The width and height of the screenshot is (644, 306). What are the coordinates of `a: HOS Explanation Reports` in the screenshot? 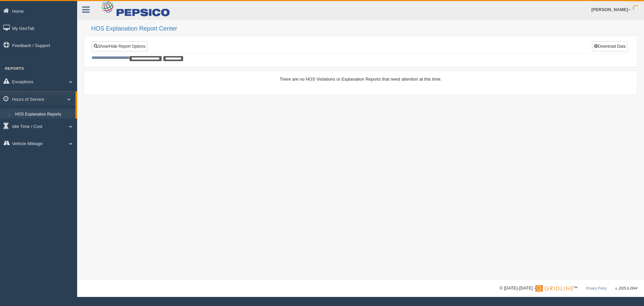 It's located at (44, 115).